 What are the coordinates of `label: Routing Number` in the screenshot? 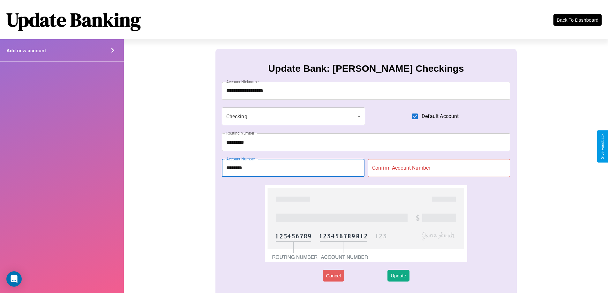 It's located at (240, 133).